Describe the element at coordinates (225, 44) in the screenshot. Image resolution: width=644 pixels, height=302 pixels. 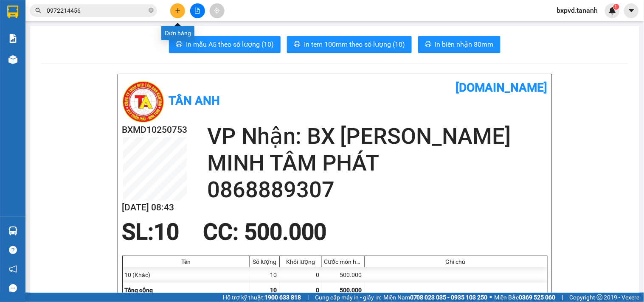
I see `button: printerIn mẫu A5 theo số lượng (10)` at that location.